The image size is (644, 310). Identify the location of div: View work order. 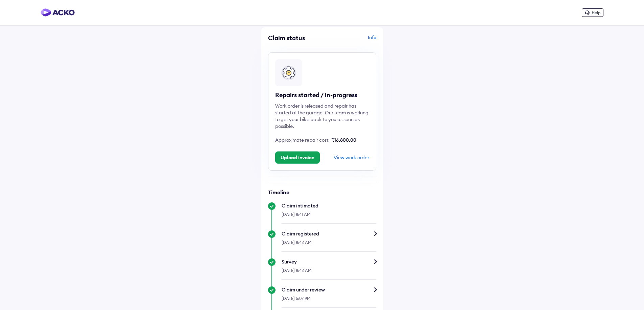
(351, 157).